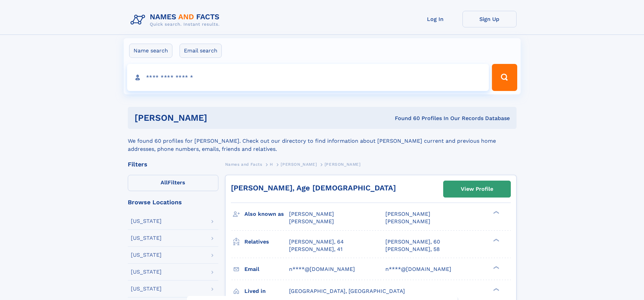 The height and width of the screenshot is (300, 644). What do you see at coordinates (267, 291) in the screenshot?
I see `h3: Lived in` at bounding box center [267, 291].